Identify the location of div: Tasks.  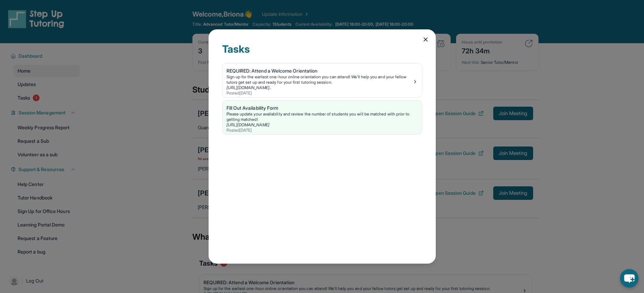
(322, 53).